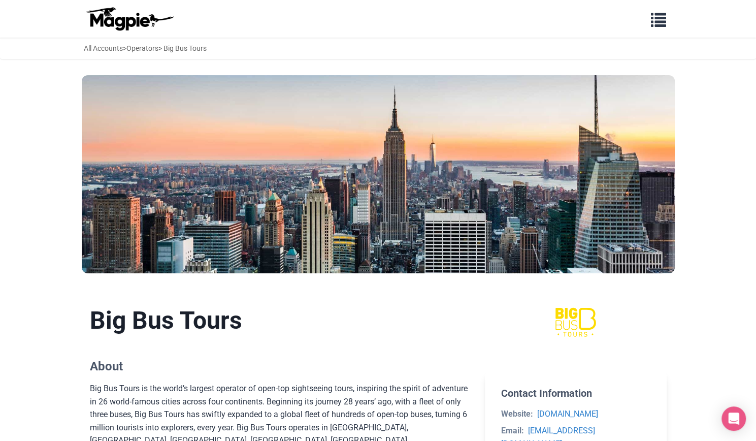 This screenshot has width=756, height=441. What do you see at coordinates (129, 19) in the screenshot?
I see `img: logo-ab69f6fb50320c5b225c76a69d11143b.png` at bounding box center [129, 19].